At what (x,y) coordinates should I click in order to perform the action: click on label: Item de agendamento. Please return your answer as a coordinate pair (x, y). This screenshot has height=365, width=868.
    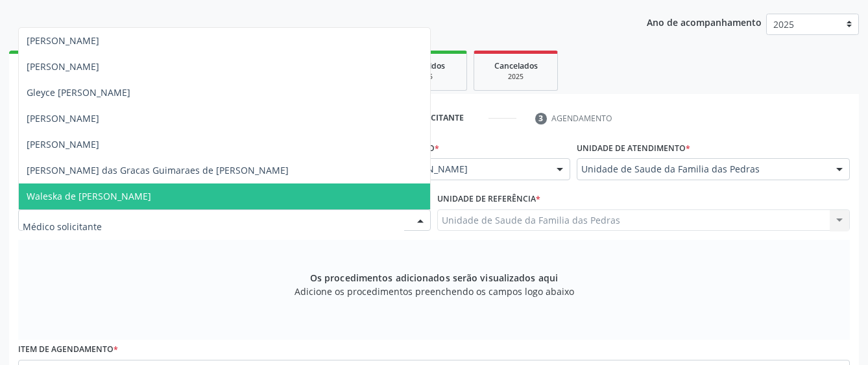
    Looking at the image, I should click on (68, 349).